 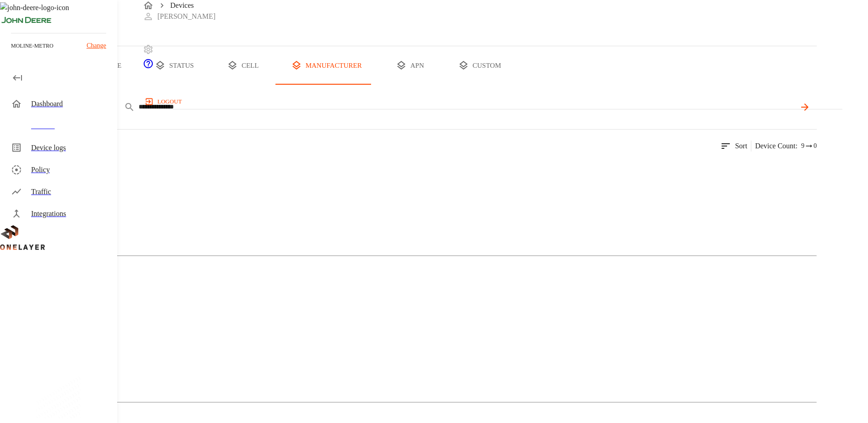 I want to click on button: logout, so click(x=164, y=102).